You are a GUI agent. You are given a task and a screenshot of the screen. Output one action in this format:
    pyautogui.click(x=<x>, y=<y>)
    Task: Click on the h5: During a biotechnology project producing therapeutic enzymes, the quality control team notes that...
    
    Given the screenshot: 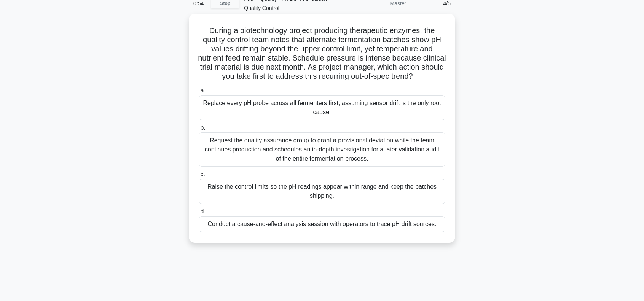 What is the action you would take?
    pyautogui.click(x=322, y=54)
    